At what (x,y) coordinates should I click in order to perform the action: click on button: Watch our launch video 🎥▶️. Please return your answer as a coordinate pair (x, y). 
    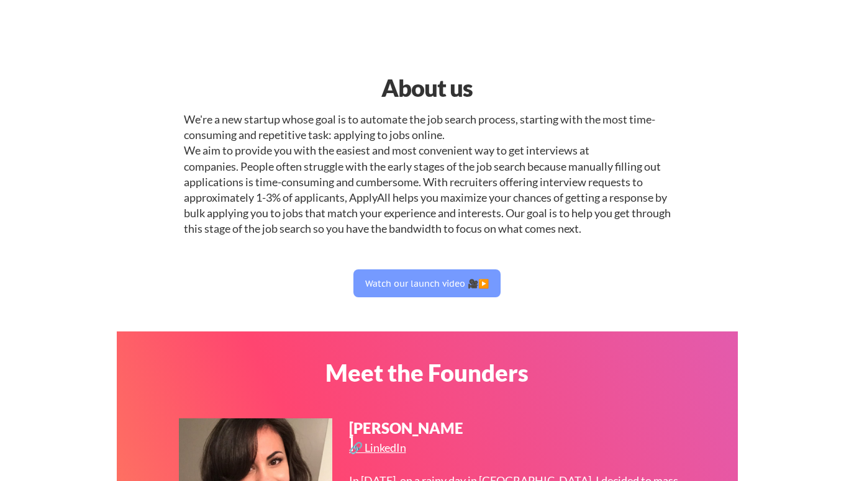
    Looking at the image, I should click on (427, 283).